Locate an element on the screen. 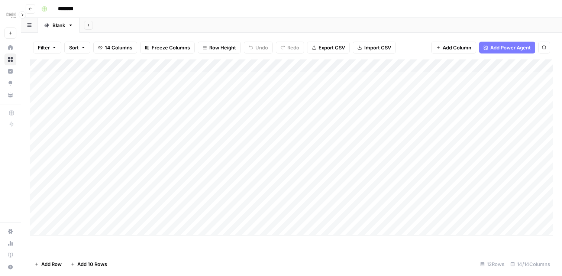  span: Add Row is located at coordinates (51, 264).